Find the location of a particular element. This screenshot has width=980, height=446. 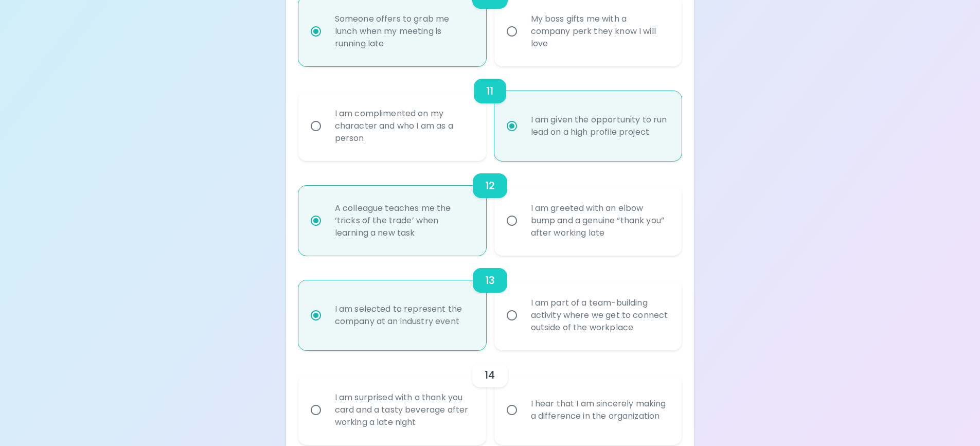

div: I am complimented on my character and who I am as a person is located at coordinates (404, 126).